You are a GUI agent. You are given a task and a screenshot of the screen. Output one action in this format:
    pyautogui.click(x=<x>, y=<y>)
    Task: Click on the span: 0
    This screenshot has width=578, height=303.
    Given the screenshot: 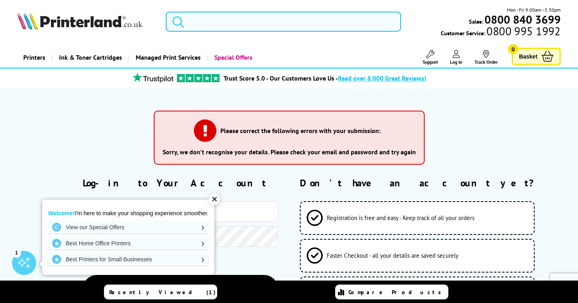 What is the action you would take?
    pyautogui.click(x=513, y=49)
    